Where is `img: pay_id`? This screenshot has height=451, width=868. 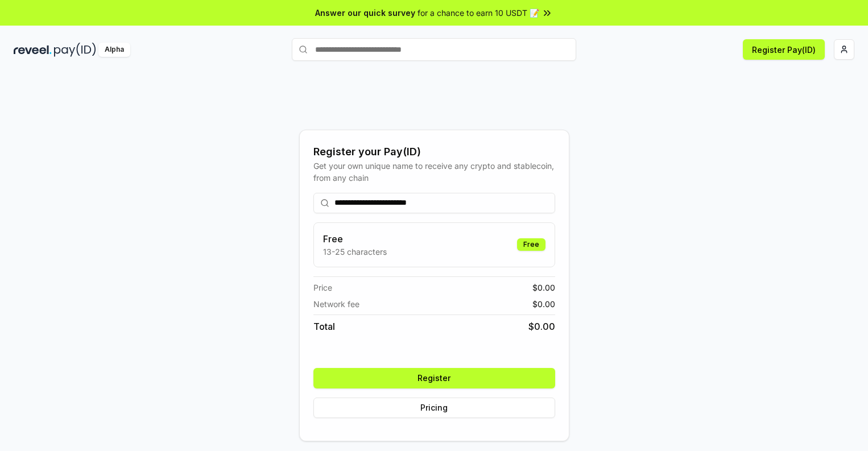
img: pay_id is located at coordinates (75, 49).